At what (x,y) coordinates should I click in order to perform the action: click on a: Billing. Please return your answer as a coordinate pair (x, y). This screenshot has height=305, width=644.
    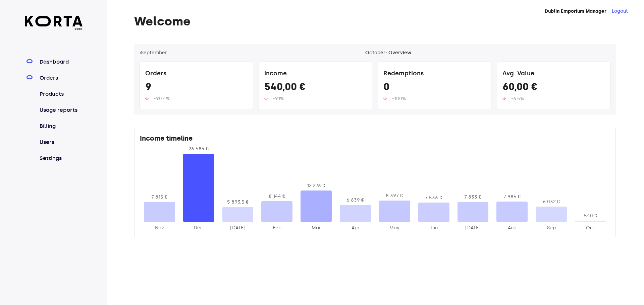
    Looking at the image, I should click on (60, 126).